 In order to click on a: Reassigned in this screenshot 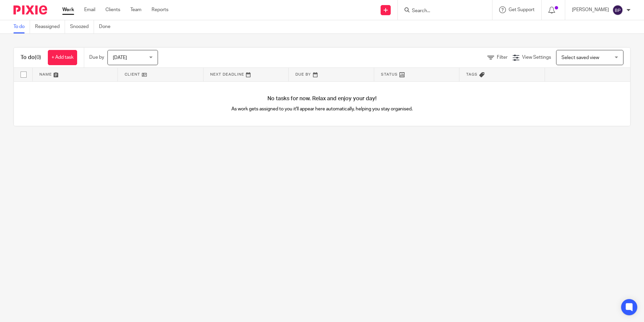, I will do `click(50, 27)`.